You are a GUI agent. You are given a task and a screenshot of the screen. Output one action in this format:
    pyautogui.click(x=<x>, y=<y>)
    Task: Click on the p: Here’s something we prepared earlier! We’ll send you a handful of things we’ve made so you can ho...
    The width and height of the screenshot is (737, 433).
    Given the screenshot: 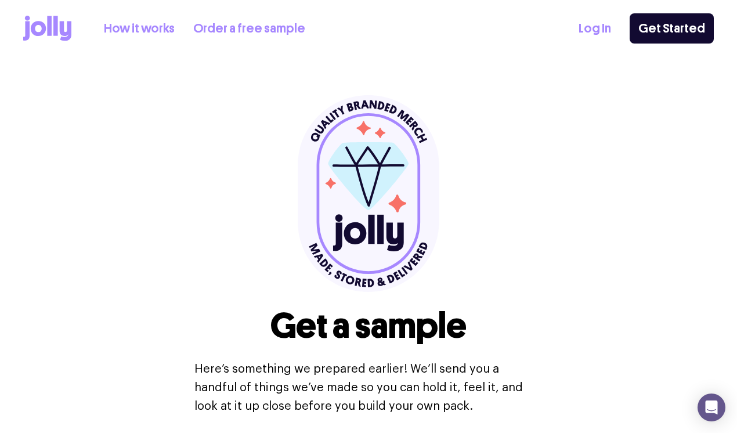 What is the action you would take?
    pyautogui.click(x=369, y=388)
    